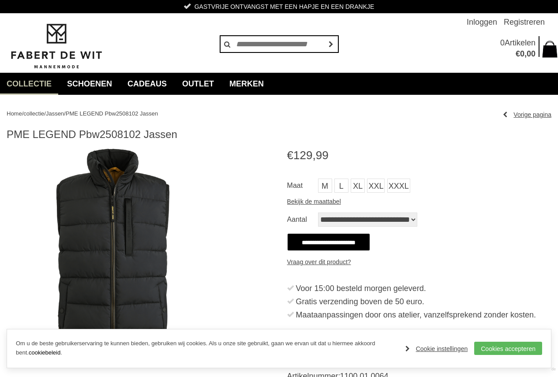 This screenshot has width=558, height=377. What do you see at coordinates (279, 135) in the screenshot?
I see `h1: PME LEGEND Pbw2508102 Jassen` at bounding box center [279, 135].